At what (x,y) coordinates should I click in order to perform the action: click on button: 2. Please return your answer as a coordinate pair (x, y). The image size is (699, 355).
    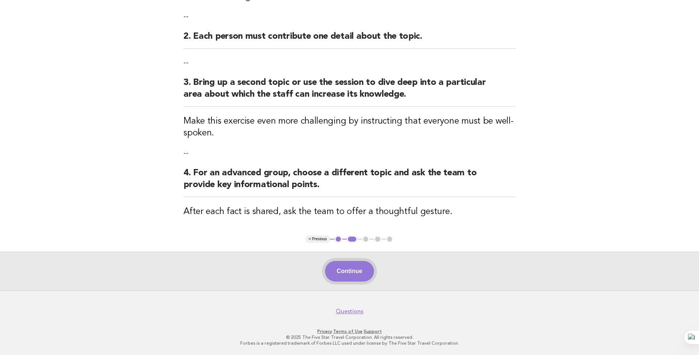
    Looking at the image, I should click on (352, 239).